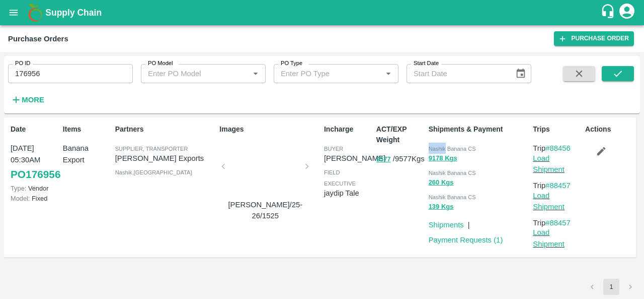 This screenshot has height=299, width=644. I want to click on input: Start Date, so click(457, 74).